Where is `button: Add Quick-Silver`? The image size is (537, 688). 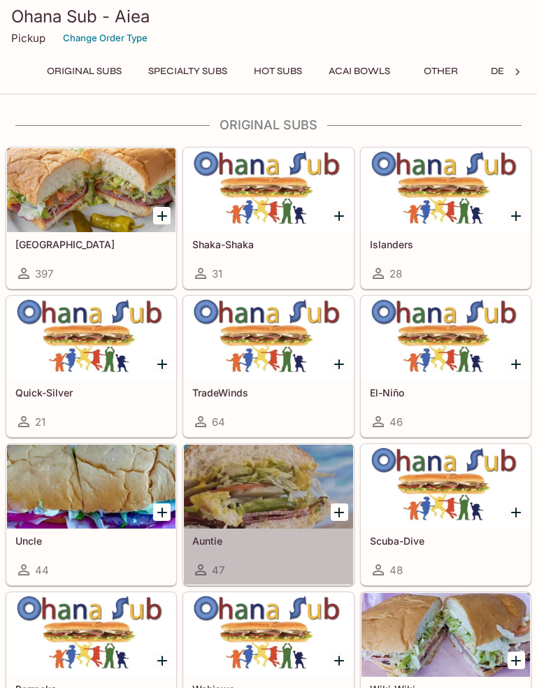
button: Add Quick-Silver is located at coordinates (161, 364).